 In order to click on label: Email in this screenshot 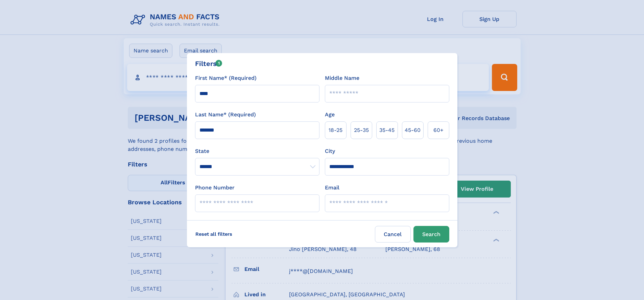, I will do `click(332, 188)`.